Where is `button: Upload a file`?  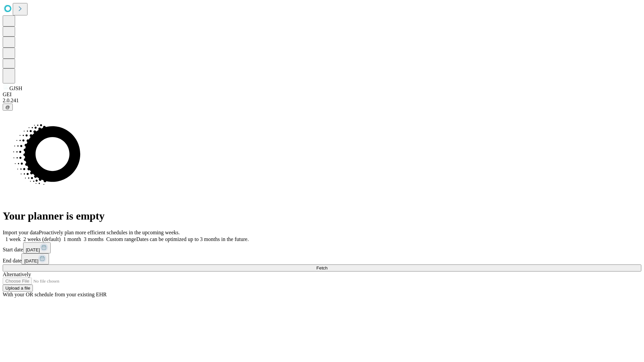 button: Upload a file is located at coordinates (18, 288).